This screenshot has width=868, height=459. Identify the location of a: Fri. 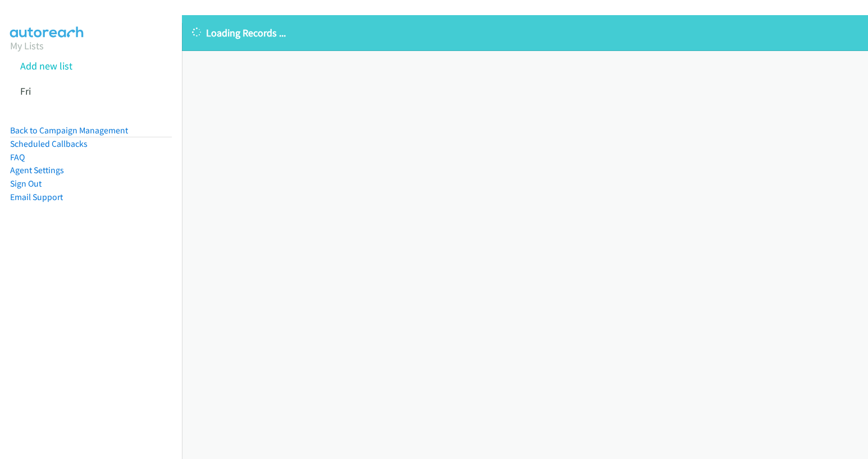
(25, 91).